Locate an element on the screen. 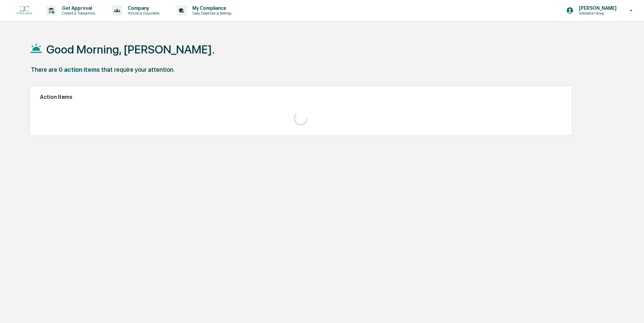 This screenshot has height=323, width=644. p: Attestation Group is located at coordinates (597, 13).